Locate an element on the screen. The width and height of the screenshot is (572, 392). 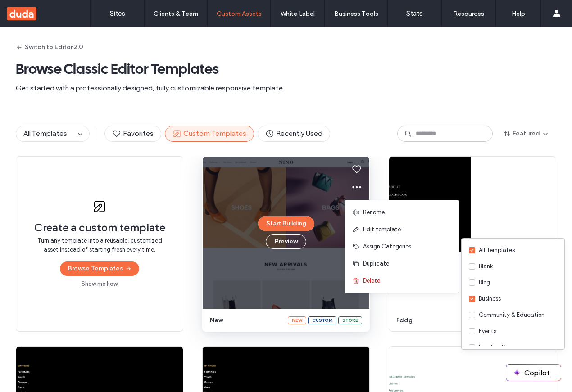
span: Custom Templates is located at coordinates (209, 133).